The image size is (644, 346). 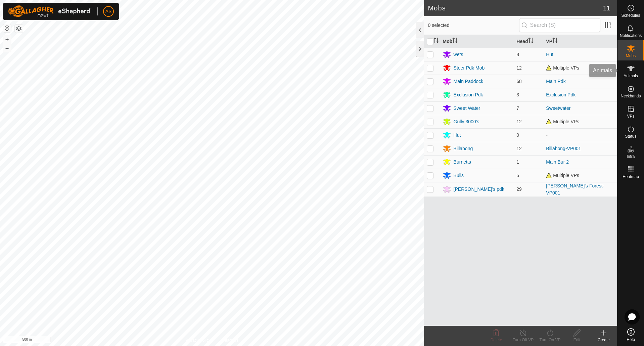 I want to click on div: Edit, so click(x=577, y=340).